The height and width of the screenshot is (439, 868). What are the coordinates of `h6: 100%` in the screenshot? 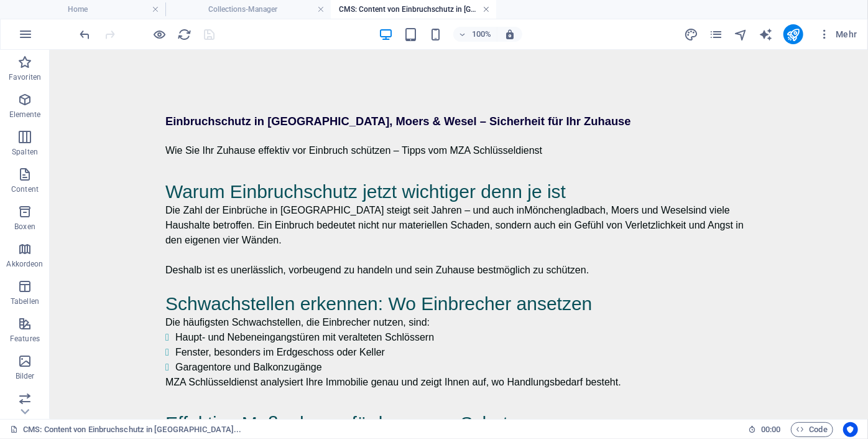 It's located at (482, 34).